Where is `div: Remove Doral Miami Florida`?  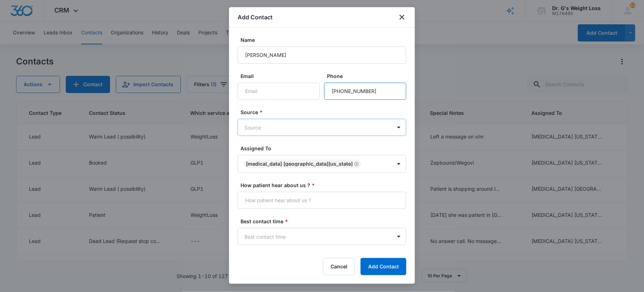
div: Remove Doral Miami Florida is located at coordinates (356, 164).